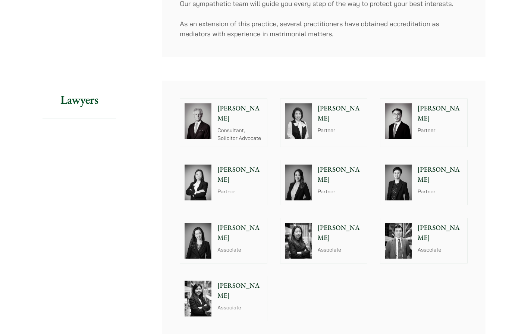  I want to click on p: Consultant, Solicitor Advocate, so click(240, 134).